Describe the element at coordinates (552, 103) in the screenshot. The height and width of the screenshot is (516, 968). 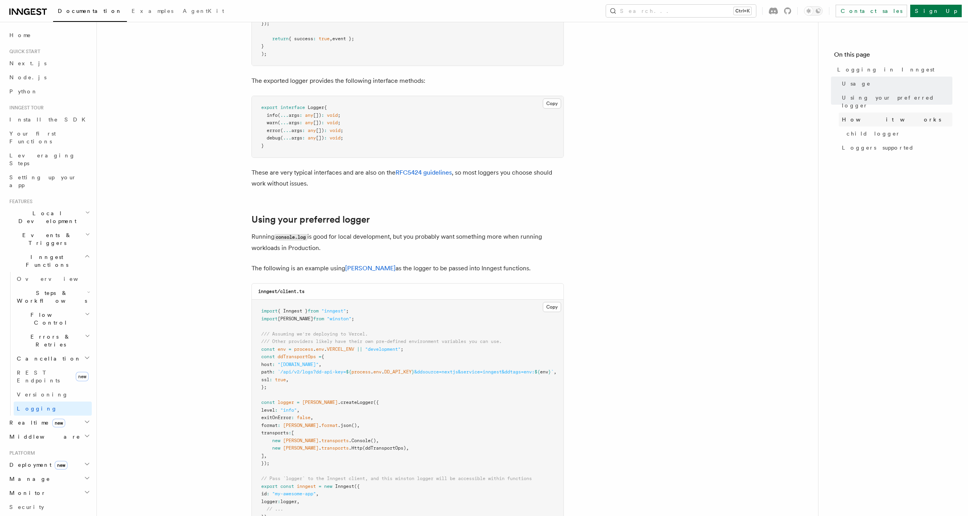
I see `button: Copy` at that location.